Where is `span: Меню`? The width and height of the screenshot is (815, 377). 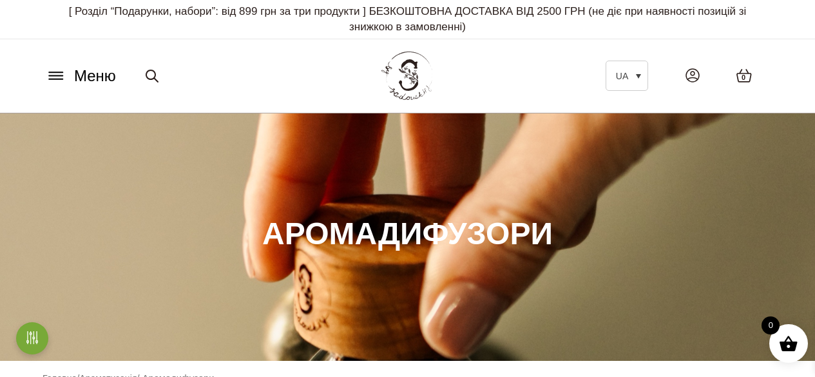
span: Меню is located at coordinates (95, 76).